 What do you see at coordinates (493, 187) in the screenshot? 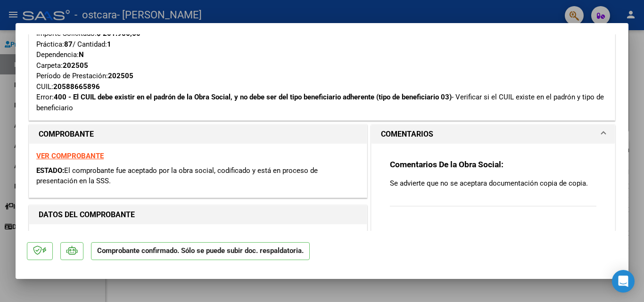
I see `div: COMENTARIOS` at bounding box center [493, 187].